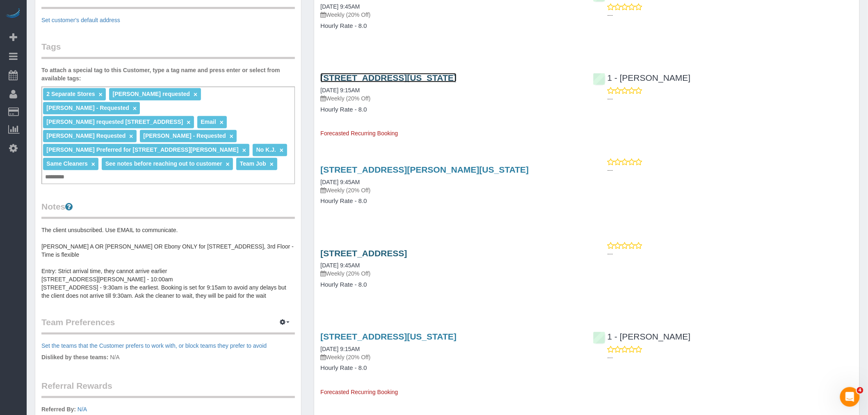 The height and width of the screenshot is (415, 868). What do you see at coordinates (115, 357) in the screenshot?
I see `span: N/A` at bounding box center [115, 357].